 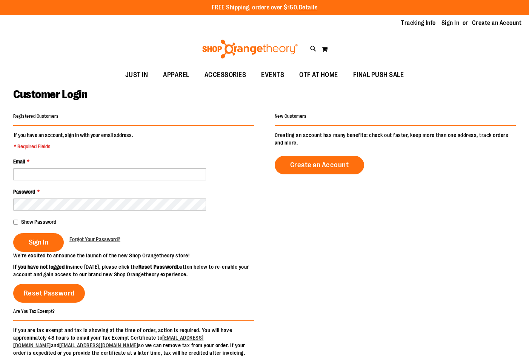 I want to click on span: Reset Password, so click(x=49, y=293).